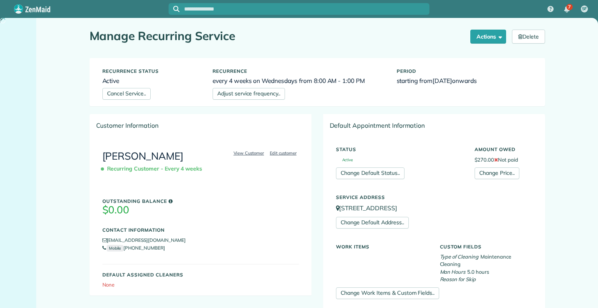 This screenshot has width=598, height=308. Describe the element at coordinates (109, 284) in the screenshot. I see `span: None` at that location.